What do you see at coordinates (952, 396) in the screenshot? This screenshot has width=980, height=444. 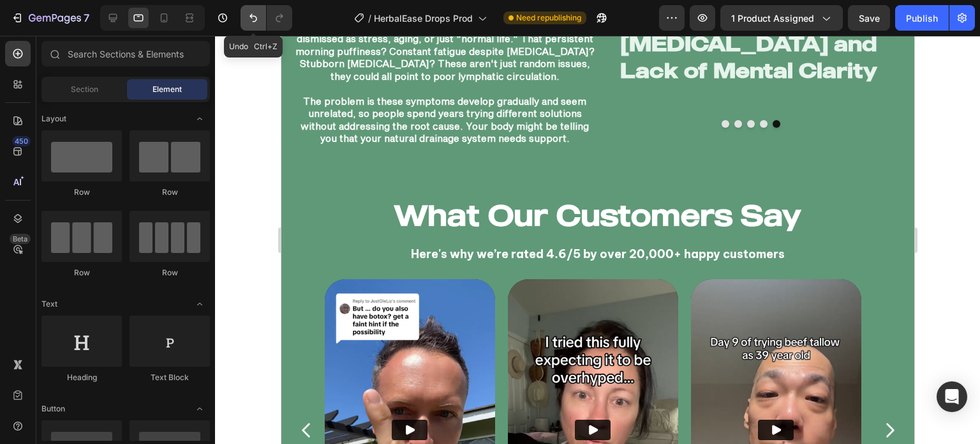 I see `div: Open Intercom Messenger` at bounding box center [952, 396].